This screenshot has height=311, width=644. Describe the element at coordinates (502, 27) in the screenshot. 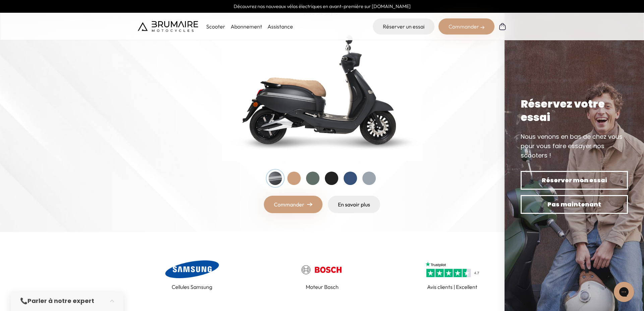

I see `img: Panier` at that location.